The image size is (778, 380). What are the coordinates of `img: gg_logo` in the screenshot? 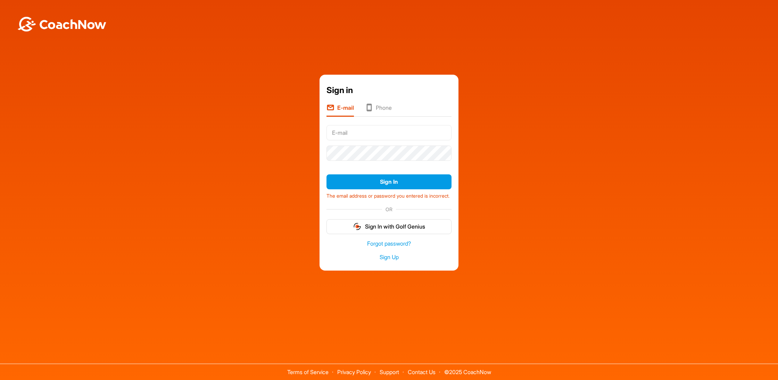 It's located at (357, 226).